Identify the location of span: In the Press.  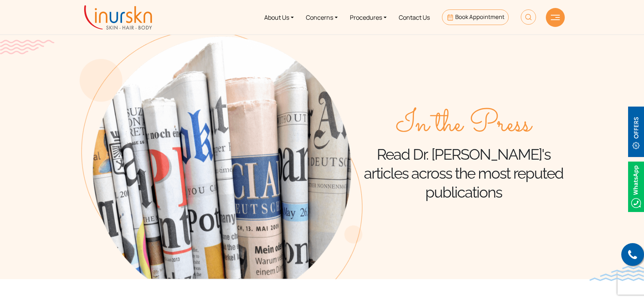
(463, 125).